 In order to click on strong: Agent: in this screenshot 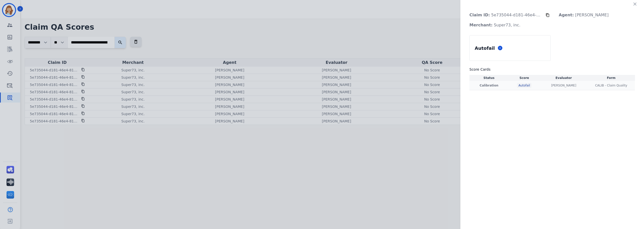, I will do `click(566, 15)`.